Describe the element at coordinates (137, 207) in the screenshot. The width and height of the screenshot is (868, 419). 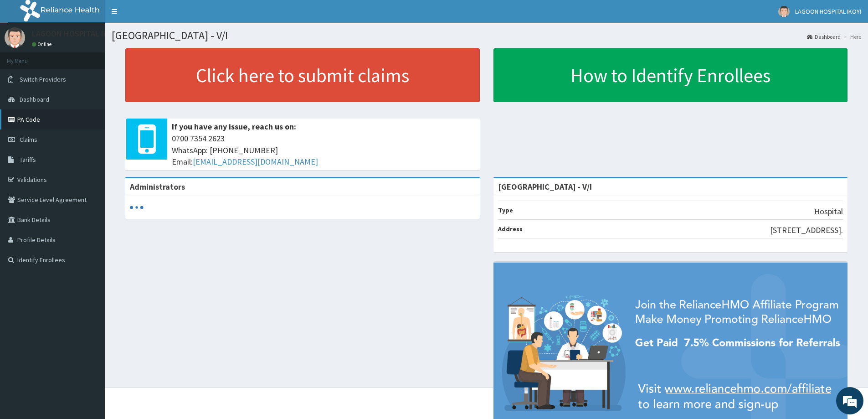
I see `svg: audio-loading` at that location.